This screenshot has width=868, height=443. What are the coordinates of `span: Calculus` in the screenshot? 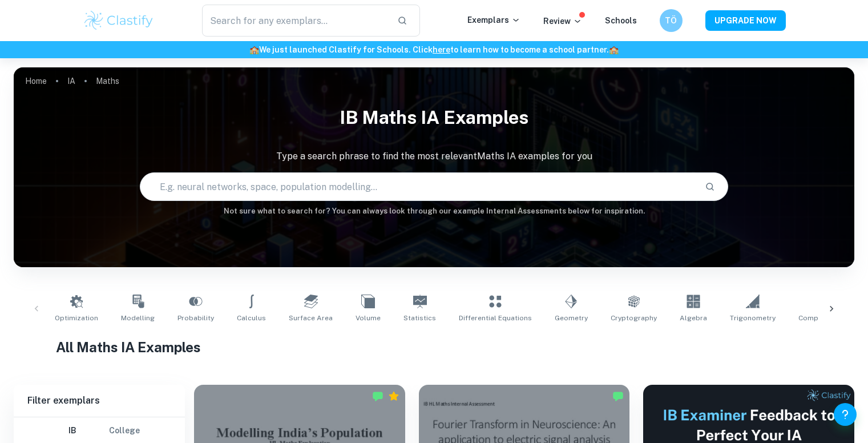 It's located at (251, 318).